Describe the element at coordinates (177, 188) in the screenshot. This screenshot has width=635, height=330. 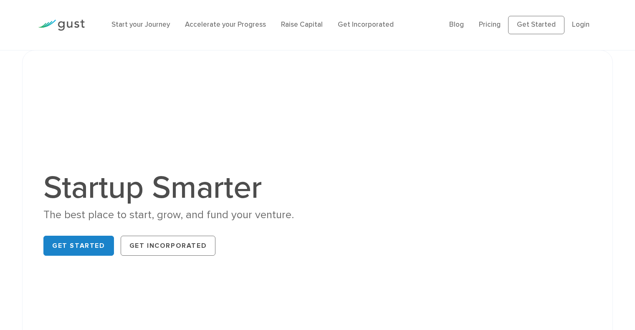
I see `h1: Startup Smarter` at that location.